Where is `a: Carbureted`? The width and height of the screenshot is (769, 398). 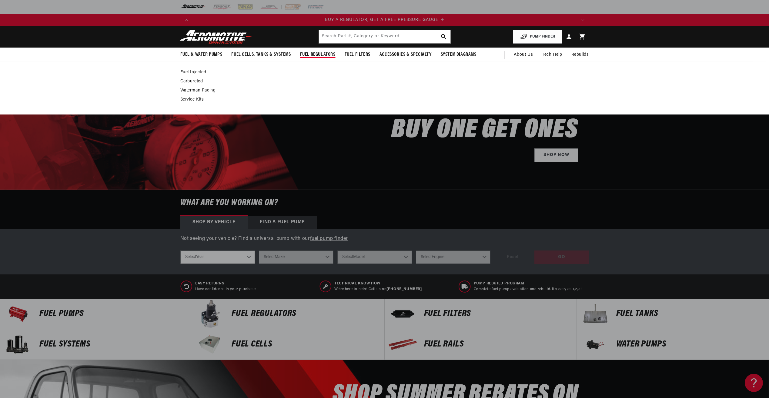 a: Carbureted is located at coordinates (382, 82).